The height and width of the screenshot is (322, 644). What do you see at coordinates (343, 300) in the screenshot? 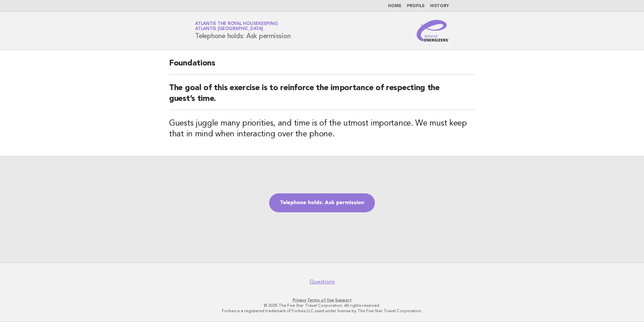
I see `a: Support` at bounding box center [343, 300].